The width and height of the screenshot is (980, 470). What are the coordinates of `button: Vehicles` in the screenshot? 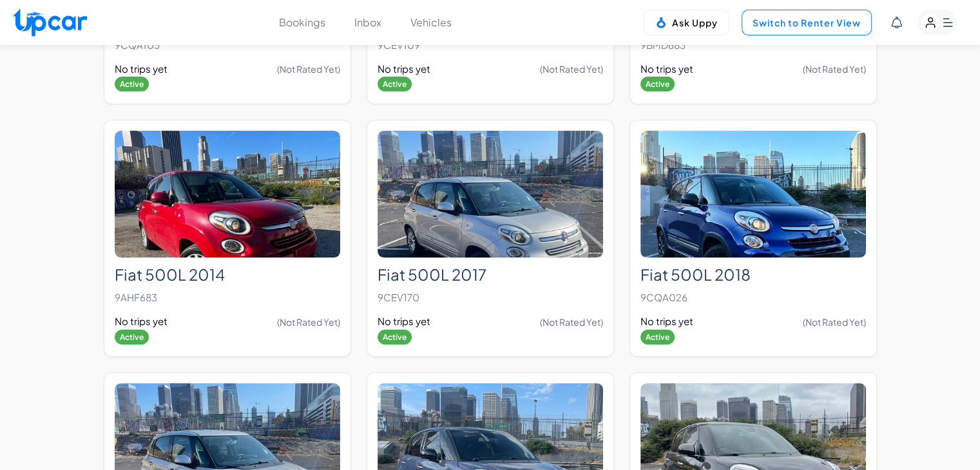 It's located at (431, 22).